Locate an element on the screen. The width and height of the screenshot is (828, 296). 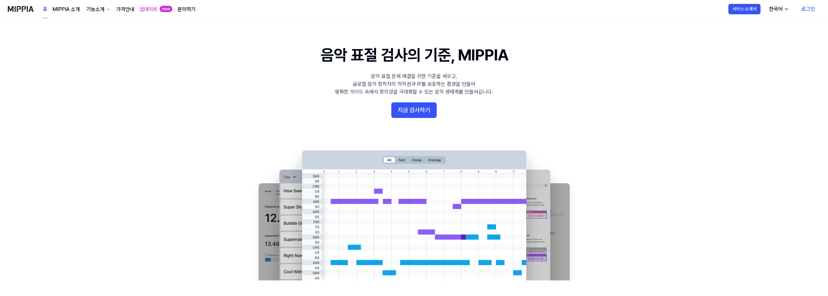
a: 서비스 소개서 is located at coordinates (745, 9).